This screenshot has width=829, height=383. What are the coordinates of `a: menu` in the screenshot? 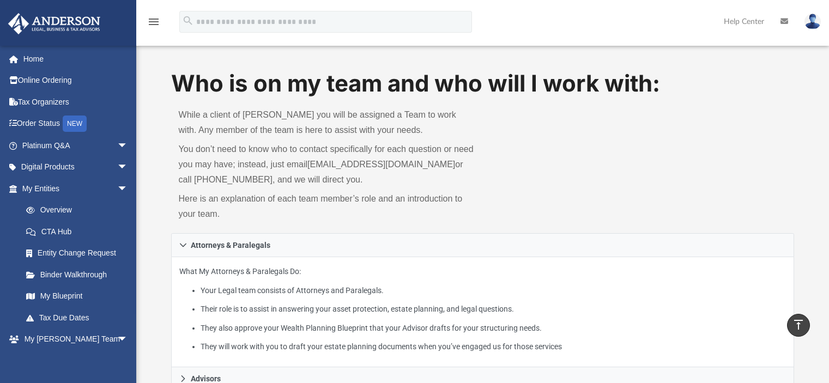 It's located at (154, 25).